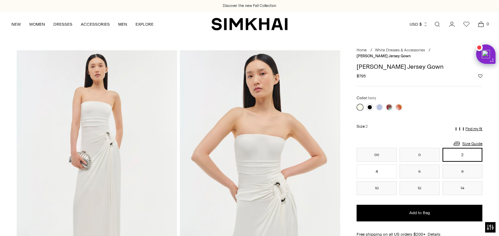  Describe the element at coordinates (361, 50) in the screenshot. I see `a: Home` at that location.